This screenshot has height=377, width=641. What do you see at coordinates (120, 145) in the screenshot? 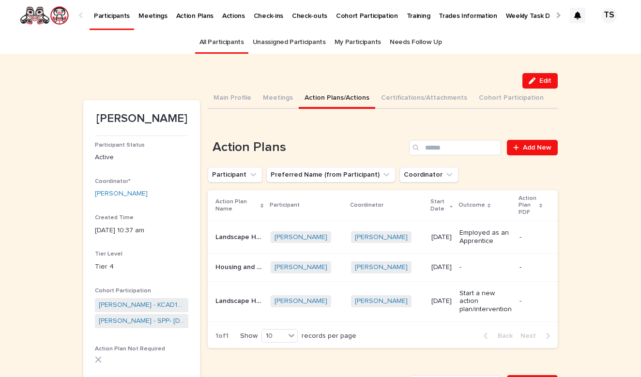
I see `span: Participant Status` at bounding box center [120, 145].